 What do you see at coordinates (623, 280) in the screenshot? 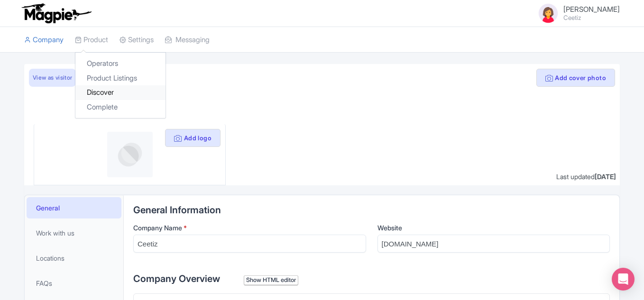
I see `div: Open Intercom Messenger` at bounding box center [623, 280].